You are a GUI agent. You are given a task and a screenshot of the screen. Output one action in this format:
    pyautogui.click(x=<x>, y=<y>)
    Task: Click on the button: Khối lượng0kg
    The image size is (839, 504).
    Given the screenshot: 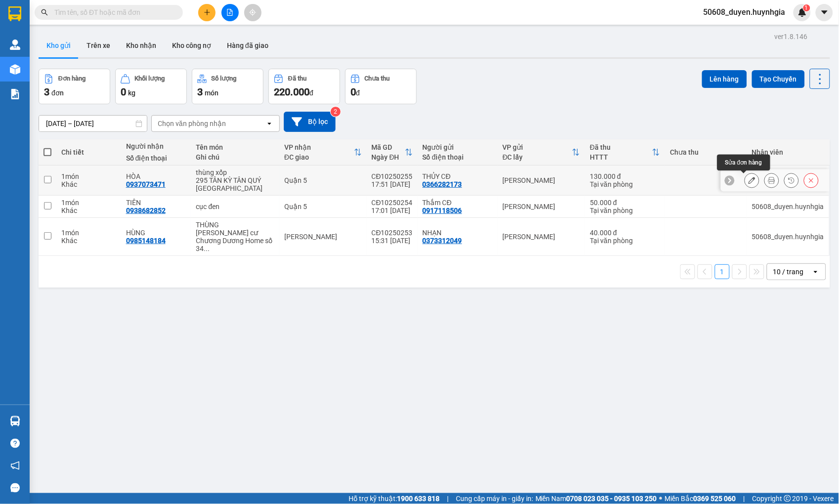 What is the action you would take?
    pyautogui.click(x=151, y=86)
    